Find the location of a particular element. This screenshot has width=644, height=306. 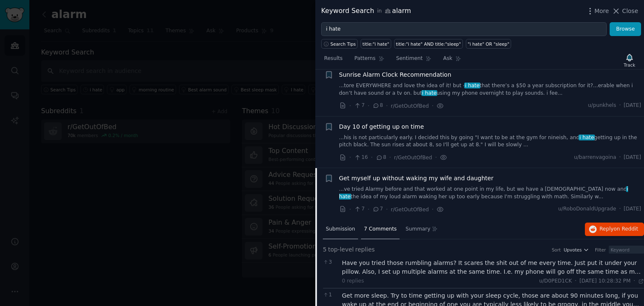

button: Search Tips is located at coordinates (339, 43).